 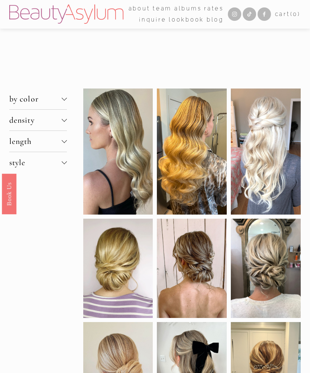 I want to click on a: Facebook, so click(x=264, y=14).